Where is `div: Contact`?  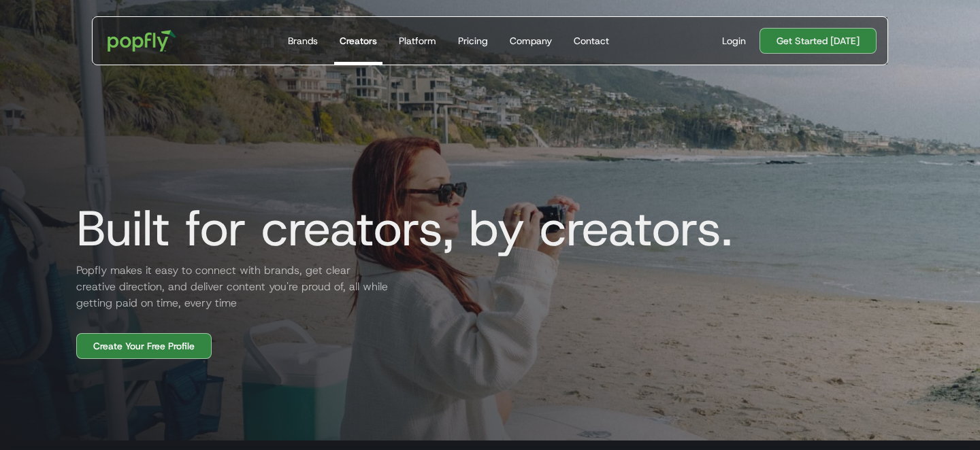
div: Contact is located at coordinates (592, 40).